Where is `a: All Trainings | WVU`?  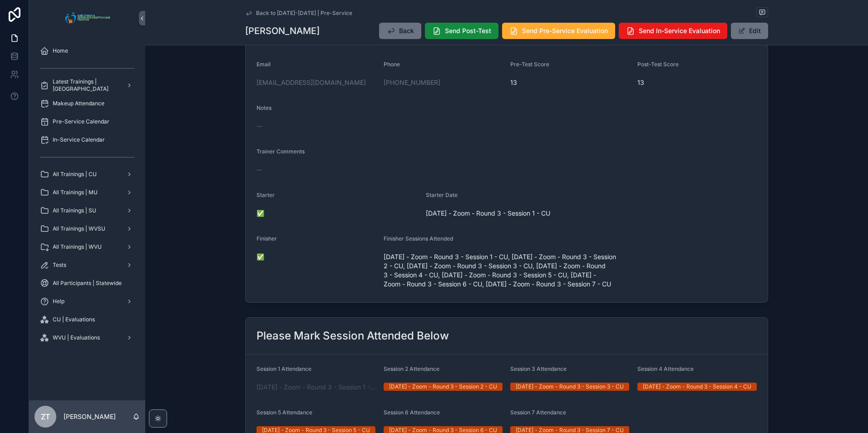
a: All Trainings | WVU is located at coordinates (87, 247).